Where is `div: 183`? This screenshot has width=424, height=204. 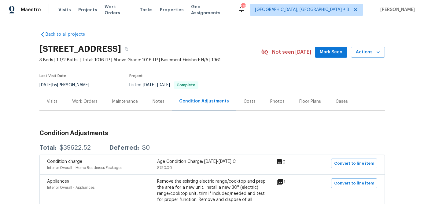 div: 183 is located at coordinates (243, 7).